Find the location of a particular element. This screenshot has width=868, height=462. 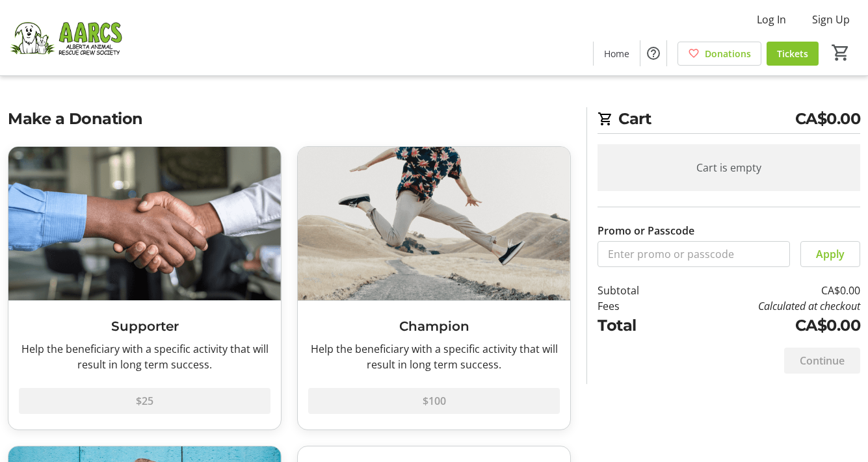

a: Home is located at coordinates (616, 53).